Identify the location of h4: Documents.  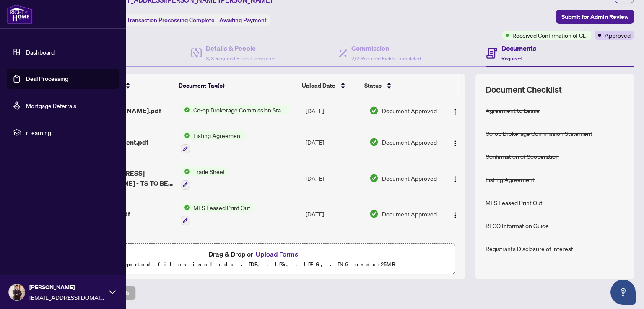
(519, 48).